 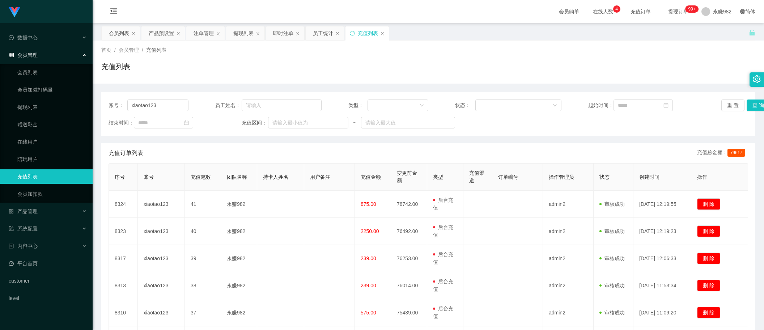 I want to click on span: 充值订单列表, so click(x=126, y=153).